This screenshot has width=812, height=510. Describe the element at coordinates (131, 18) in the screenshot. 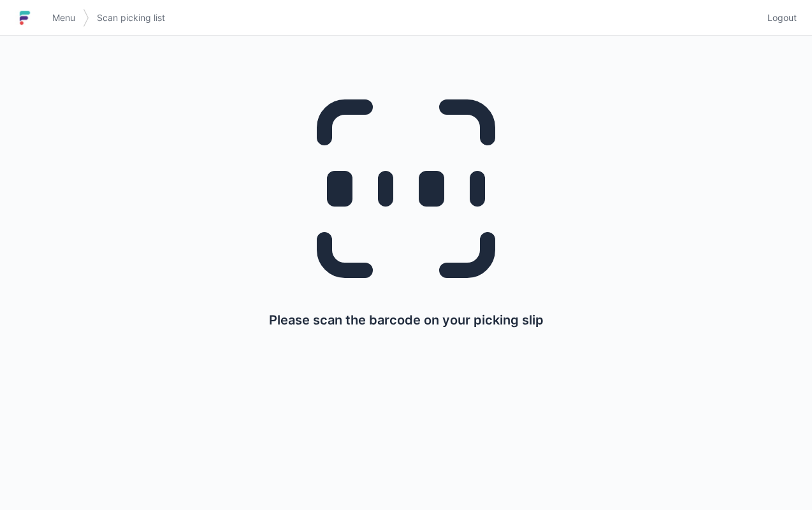

I see `span: Scan picking list` at that location.